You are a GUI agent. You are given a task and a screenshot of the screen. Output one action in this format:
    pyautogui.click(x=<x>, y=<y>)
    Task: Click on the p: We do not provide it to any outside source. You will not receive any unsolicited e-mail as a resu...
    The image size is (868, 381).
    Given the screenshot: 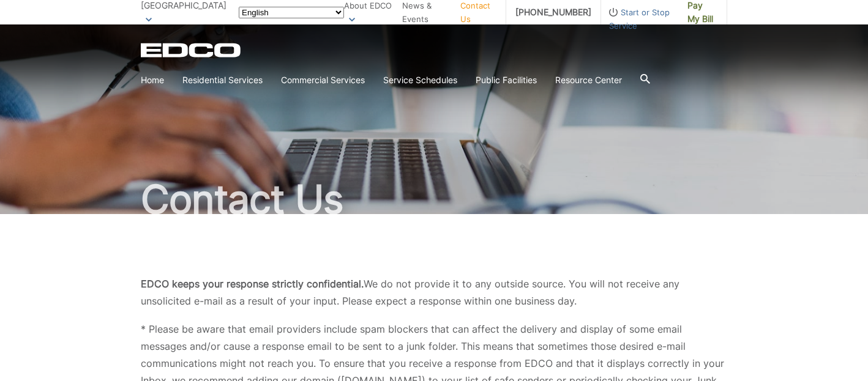 What is the action you would take?
    pyautogui.click(x=434, y=292)
    